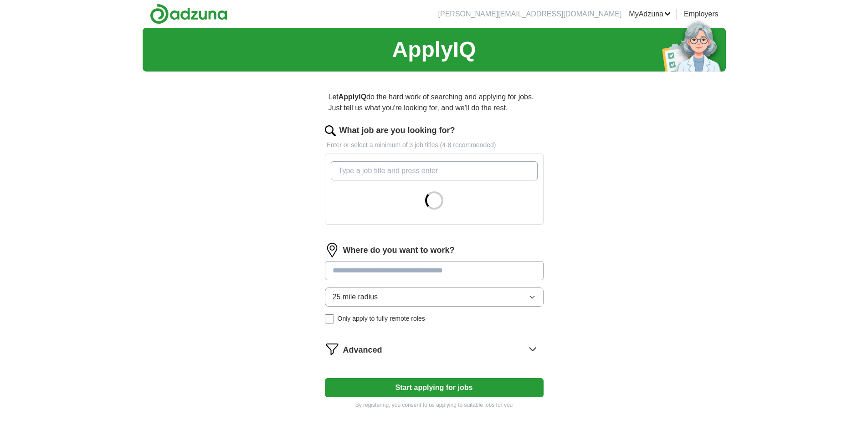 The image size is (868, 436). I want to click on img: search.png, so click(330, 131).